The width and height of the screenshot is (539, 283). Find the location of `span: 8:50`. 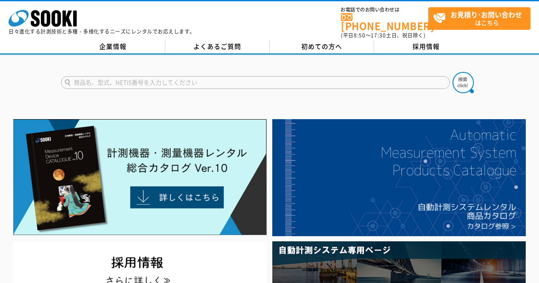

span: 8:50 is located at coordinates (359, 35).